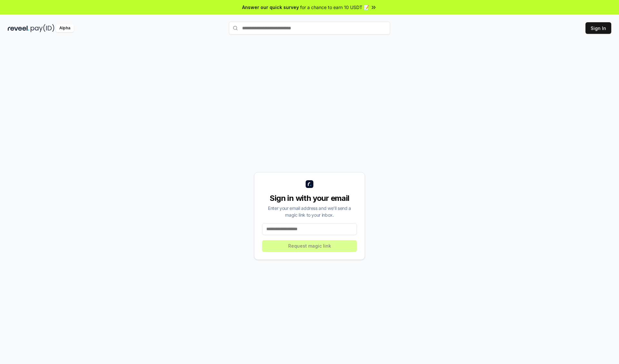 Image resolution: width=619 pixels, height=364 pixels. Describe the element at coordinates (598, 28) in the screenshot. I see `button: Sign In` at that location.